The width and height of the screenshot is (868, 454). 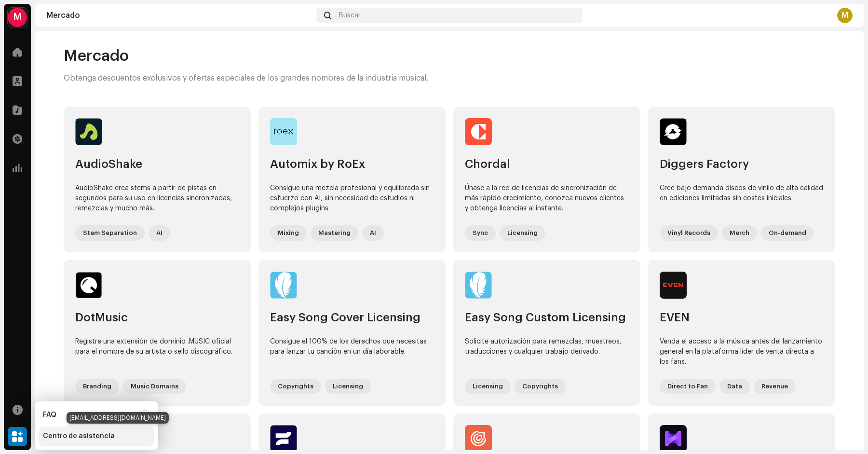 What do you see at coordinates (179, 16) in the screenshot?
I see `div: Mercado` at bounding box center [179, 16].